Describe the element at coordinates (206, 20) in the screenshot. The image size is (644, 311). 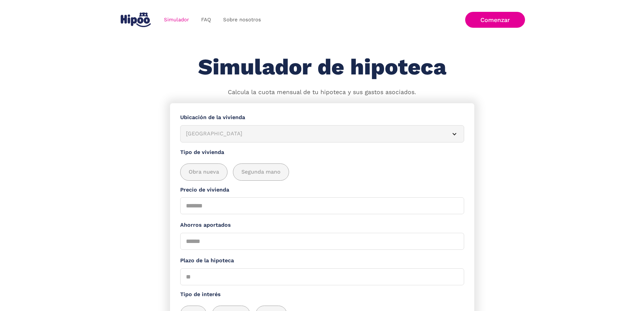
I see `a: FAQ` at that location.